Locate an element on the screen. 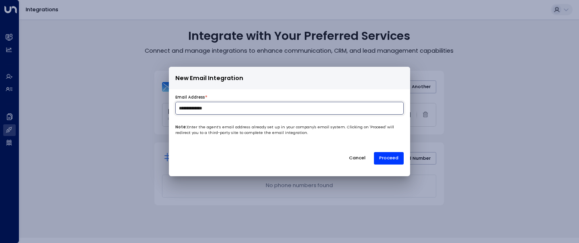 Image resolution: width=579 pixels, height=243 pixels. button: Proceed is located at coordinates (389, 158).